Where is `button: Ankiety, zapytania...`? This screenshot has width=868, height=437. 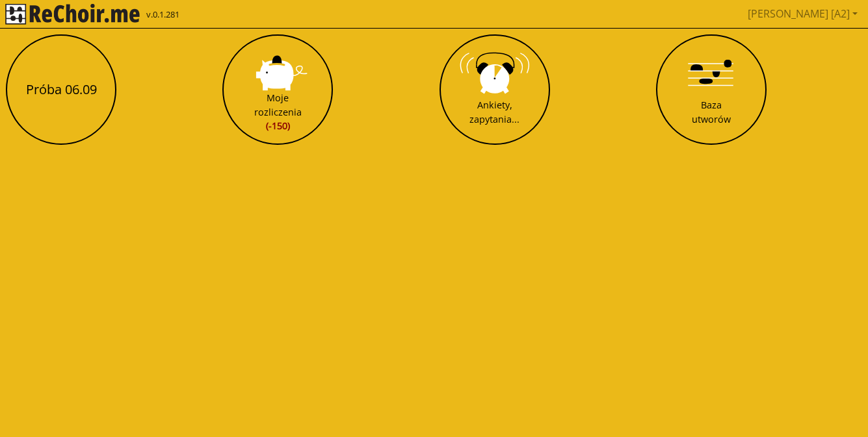
button: Ankiety, zapytania... is located at coordinates (495, 90).